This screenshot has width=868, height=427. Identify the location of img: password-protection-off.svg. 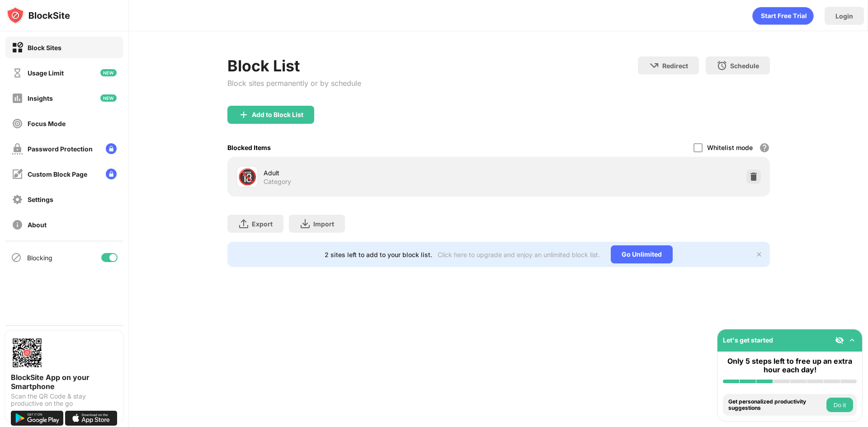
(17, 149).